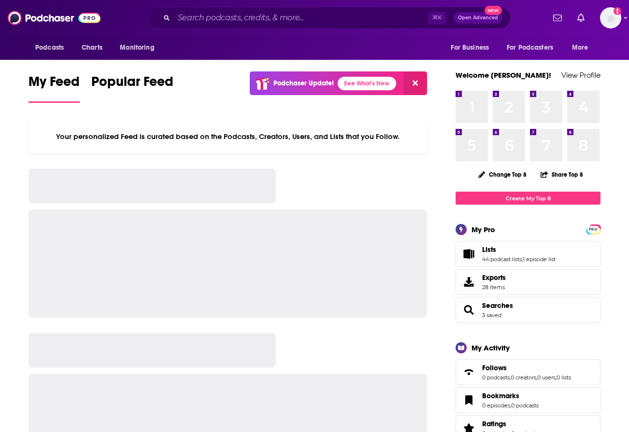 This screenshot has height=432, width=629. I want to click on span: Logged in as ereardon, so click(610, 18).